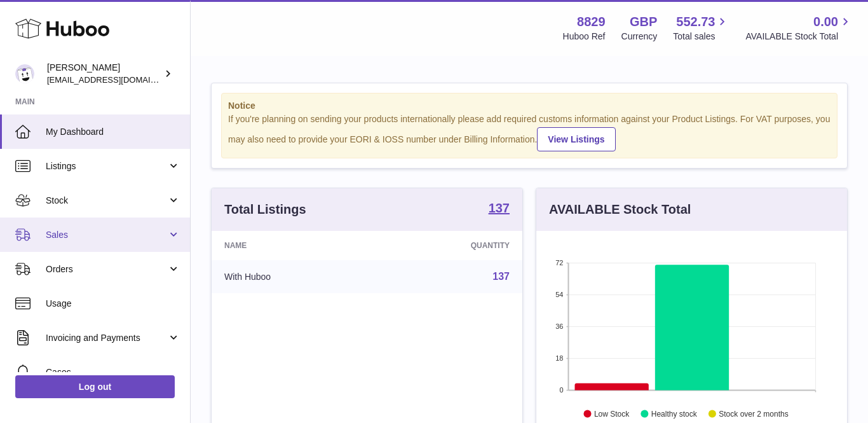 This screenshot has width=868, height=423. Describe the element at coordinates (611, 413) in the screenshot. I see `text: Low Stock` at that location.